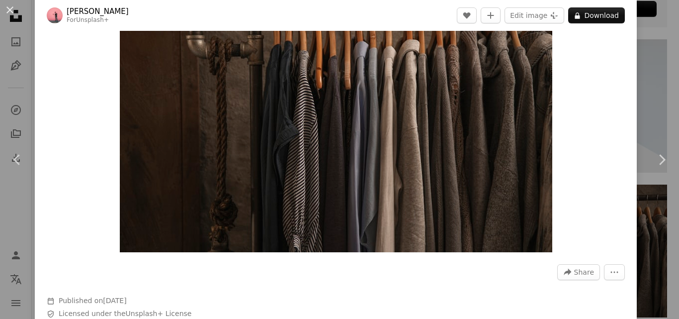  Describe the element at coordinates (114, 300) in the screenshot. I see `time: December 20, 2022 at 4:55:57 PM GMT+5` at that location.